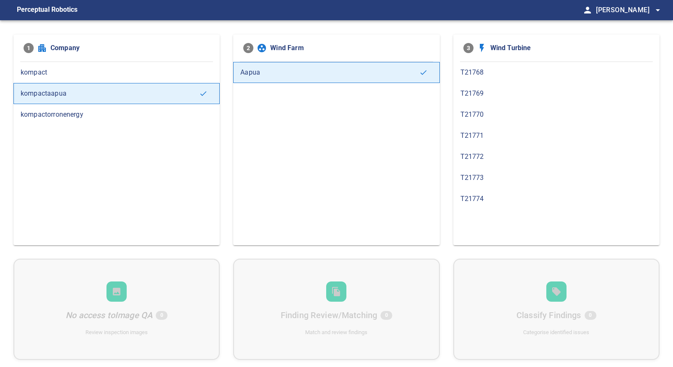 This screenshot has width=673, height=367. I want to click on figcaption: Perceptual Robotics, so click(47, 10).